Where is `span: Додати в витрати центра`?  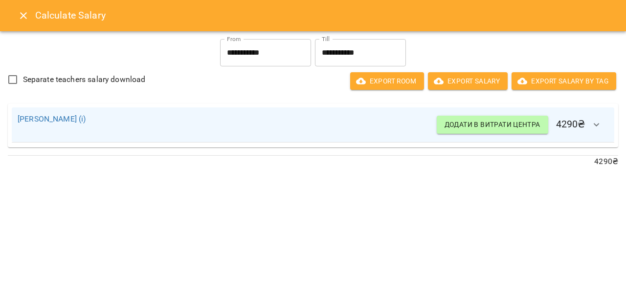 span: Додати в витрати центра is located at coordinates (492, 125).